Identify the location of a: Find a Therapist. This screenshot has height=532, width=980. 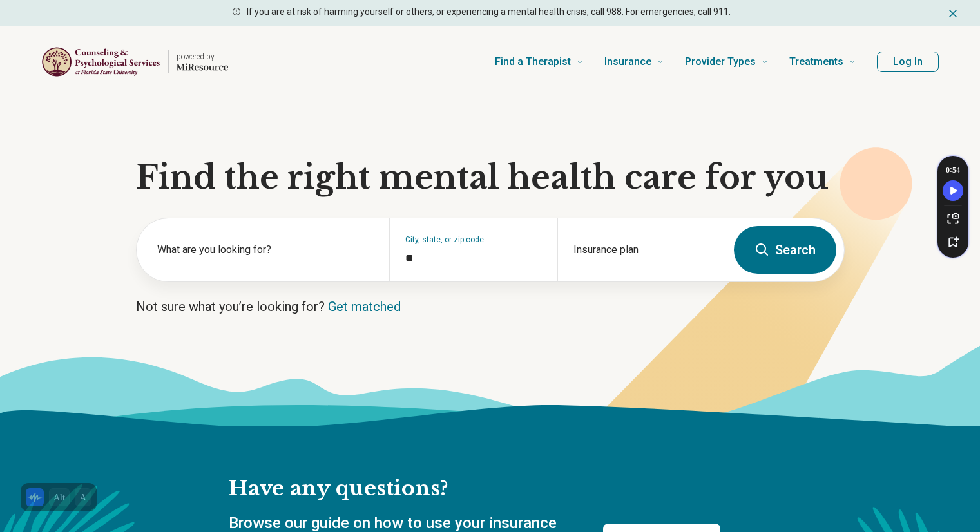
(539, 62).